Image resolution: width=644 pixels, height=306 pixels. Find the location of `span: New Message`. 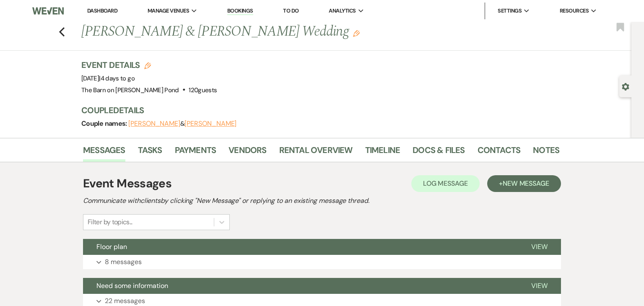

span: New Message is located at coordinates (526, 184).